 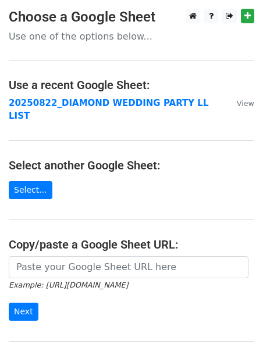 I want to click on h4: Use a recent Google Sheet:, so click(x=131, y=85).